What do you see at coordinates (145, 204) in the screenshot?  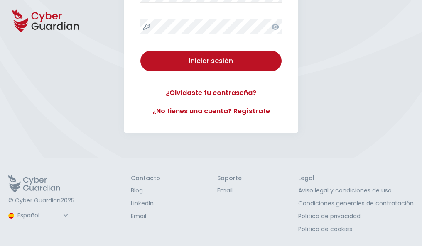 I see `a: LinkedIn` at bounding box center [145, 204].